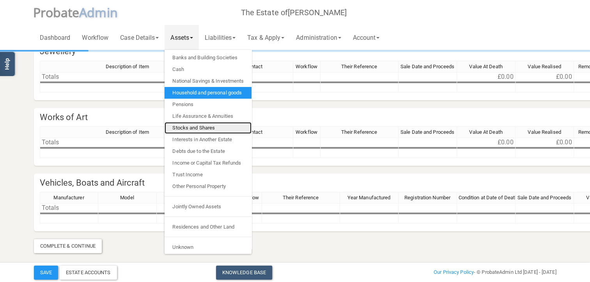 This screenshot has height=282, width=590. I want to click on a: Workflow, so click(95, 37).